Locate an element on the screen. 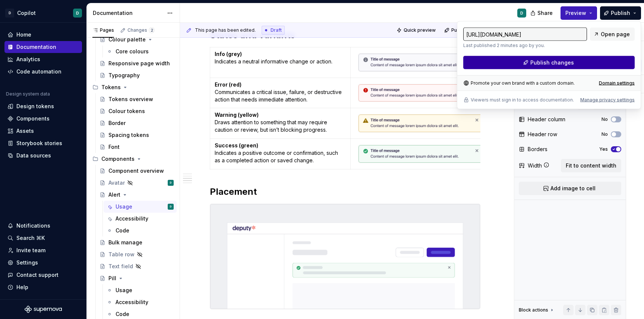 The width and height of the screenshot is (644, 319). img: 1dcd2622-412d-44c2-95c0-383198a88358.png is located at coordinates (421, 154).